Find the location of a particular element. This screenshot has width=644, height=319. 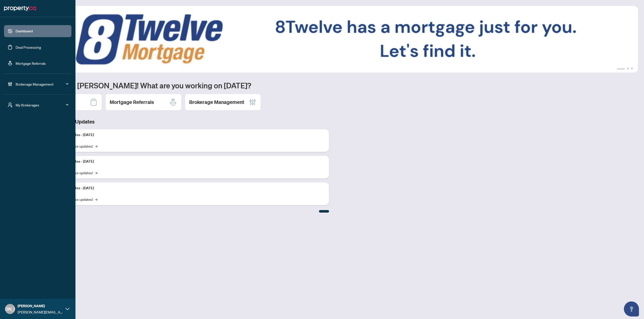

h2: Brokerage Management is located at coordinates (216, 102).